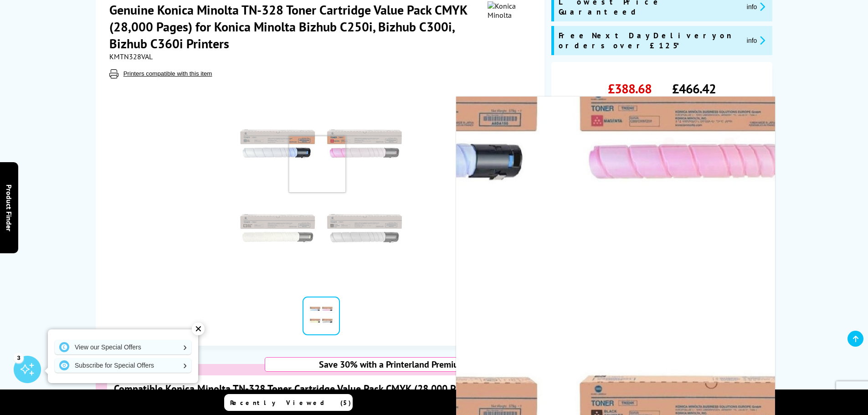  Describe the element at coordinates (296, 388) in the screenshot. I see `a: Compatible Konica Minolta TN-328 Toner Cartridge Value Pack CMYK (28,000 Pages)` at that location.